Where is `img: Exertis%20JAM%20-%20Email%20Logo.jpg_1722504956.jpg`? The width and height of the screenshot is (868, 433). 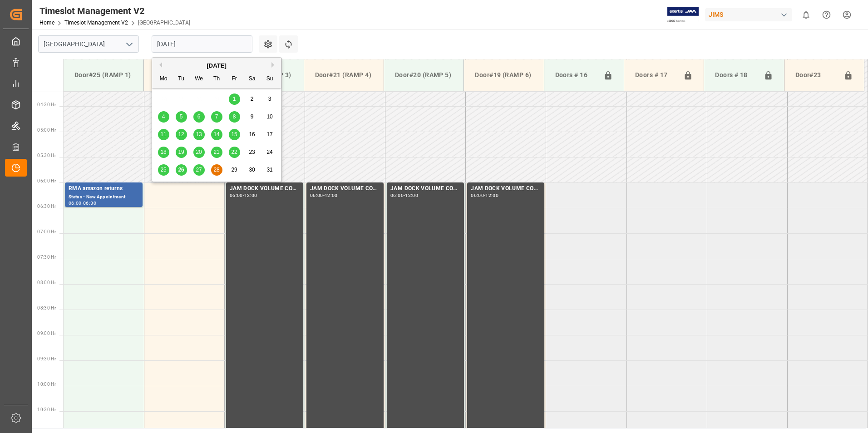
img: Exertis%20JAM%20-%20Email%20Logo.jpg_1722504956.jpg is located at coordinates (682, 15).